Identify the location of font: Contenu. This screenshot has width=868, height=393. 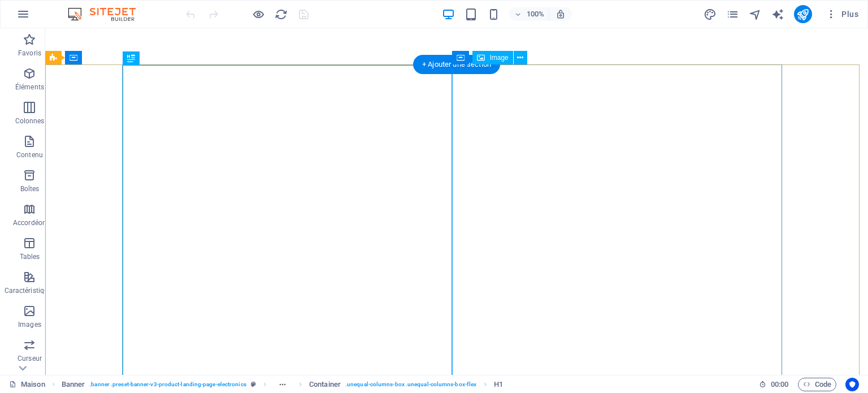
(29, 155).